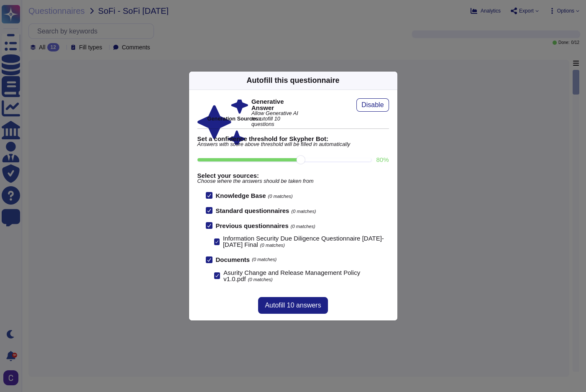 The height and width of the screenshot is (392, 586). What do you see at coordinates (293, 80) in the screenshot?
I see `div: Autofill this questionnaire` at bounding box center [293, 80].